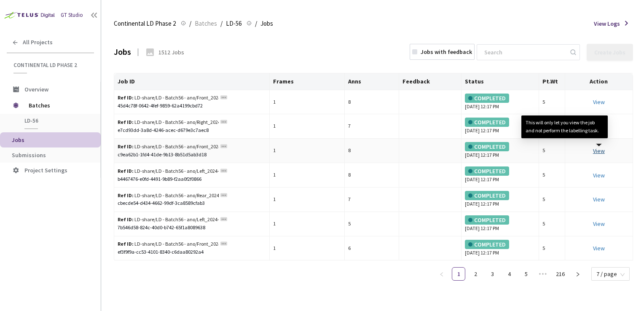 This screenshot has width=644, height=311. What do you see at coordinates (168, 171) in the screenshot?
I see `div: LD-share/LD - Batch56 - ano/Left_2024-05-20_19-09-41.134_measurement_LD_Highway_H3_CCW_1716200317...` at bounding box center [168, 171].